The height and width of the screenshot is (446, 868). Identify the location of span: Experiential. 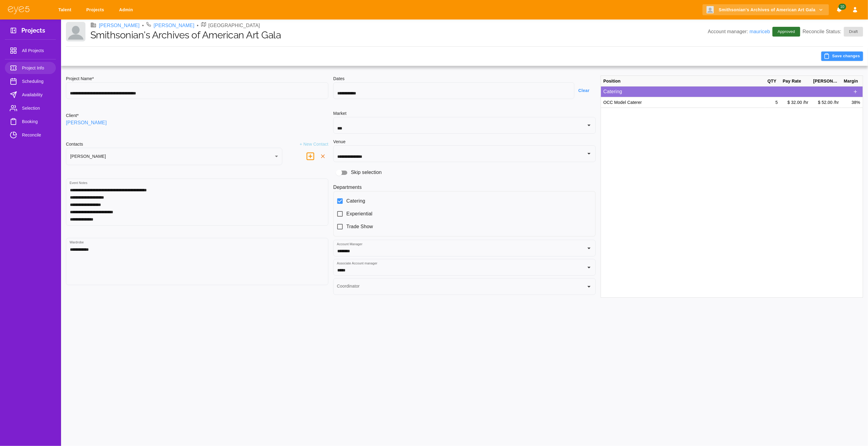
(359, 214).